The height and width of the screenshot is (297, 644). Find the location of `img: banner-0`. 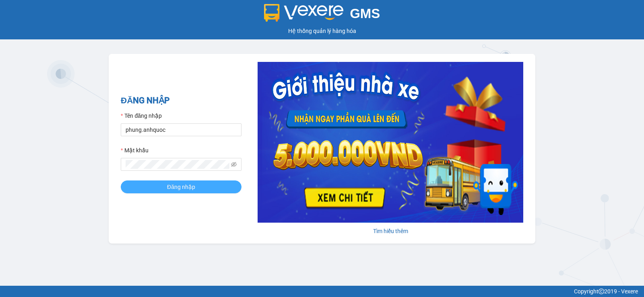

img: banner-0 is located at coordinates (390, 143).